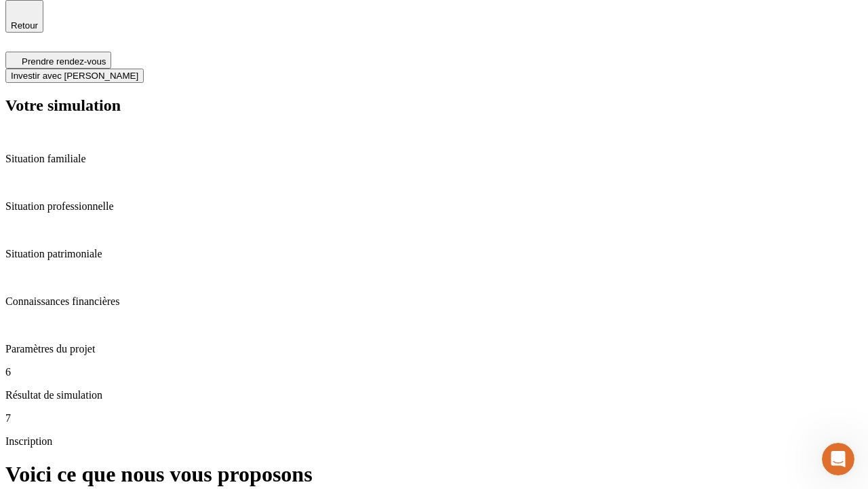 The height and width of the screenshot is (489, 868). What do you see at coordinates (63, 61) in the screenshot?
I see `span: Prendre rendez-vous` at bounding box center [63, 61].